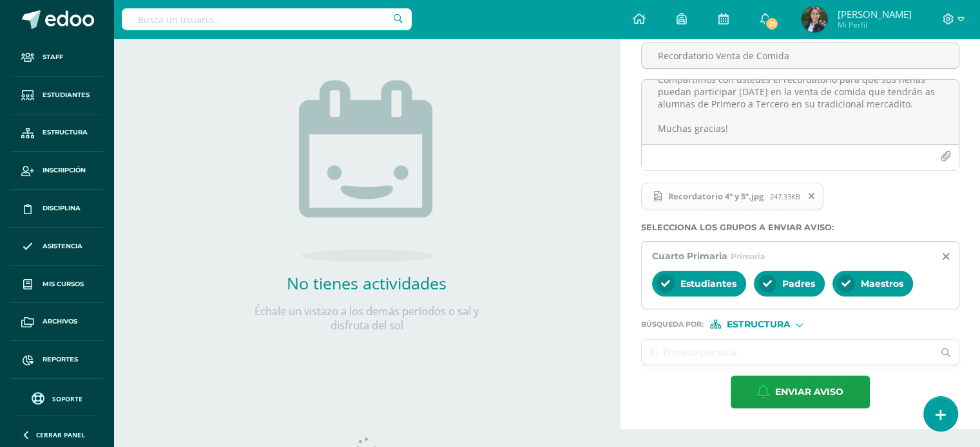  What do you see at coordinates (67, 399) in the screenshot?
I see `span: Soporte` at bounding box center [67, 399].